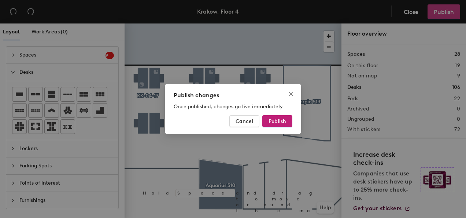 The height and width of the screenshot is (218, 466). I want to click on span: Publish, so click(277, 121).